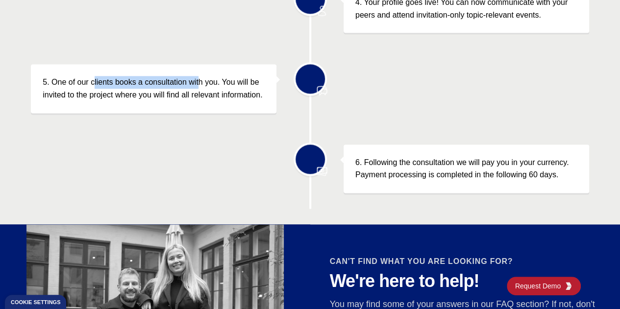  Describe the element at coordinates (466, 169) in the screenshot. I see `p: 6. Following the consultation we will pay you in your currency. Payment processing is completed i...` at that location.